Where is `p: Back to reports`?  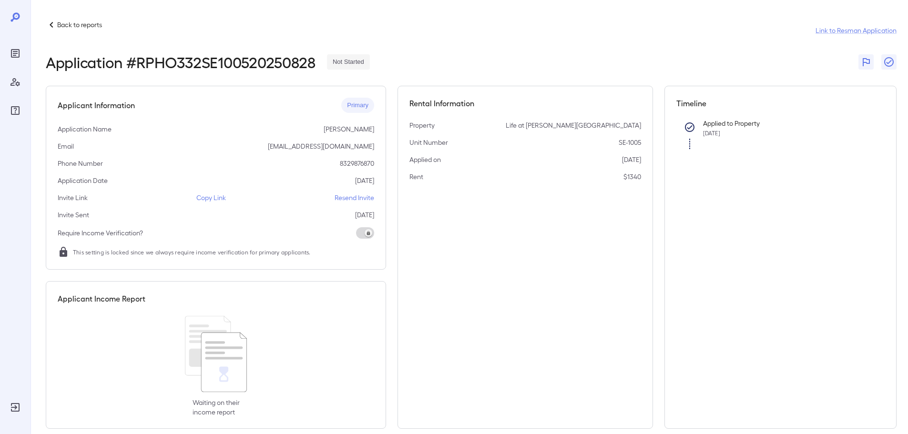
p: Back to reports is located at coordinates (80, 25).